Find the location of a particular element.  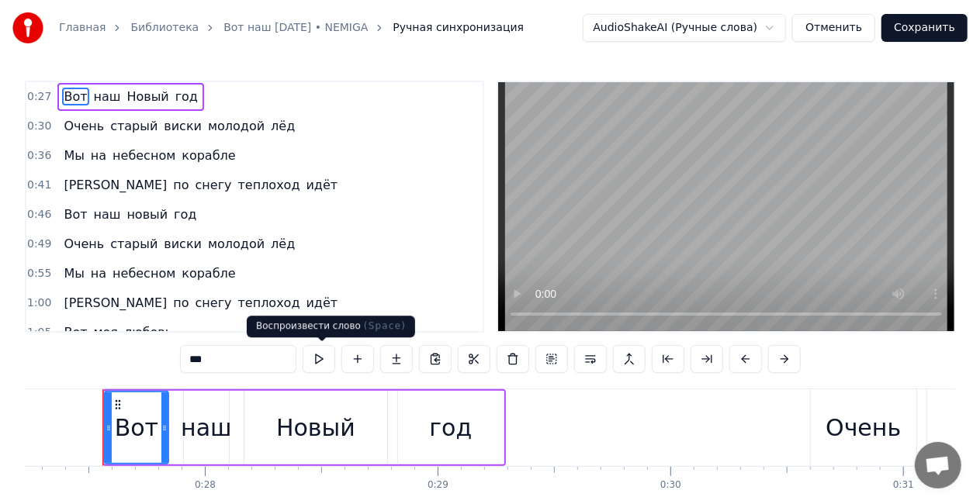

div: Очень is located at coordinates (862, 427).